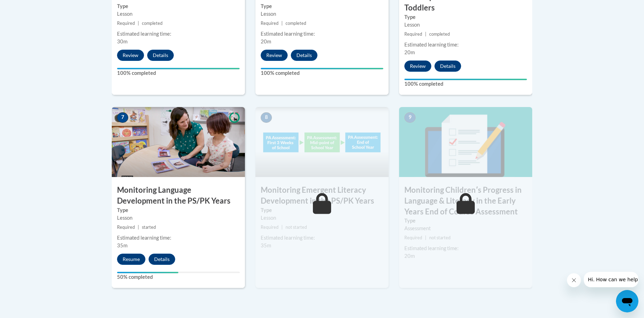 The image size is (644, 318). What do you see at coordinates (466, 201) in the screenshot?
I see `h3: Monitoring Childrenʹs Progress in Language & Literacy in the Early Years End of Course Assessment` at bounding box center [466, 201].